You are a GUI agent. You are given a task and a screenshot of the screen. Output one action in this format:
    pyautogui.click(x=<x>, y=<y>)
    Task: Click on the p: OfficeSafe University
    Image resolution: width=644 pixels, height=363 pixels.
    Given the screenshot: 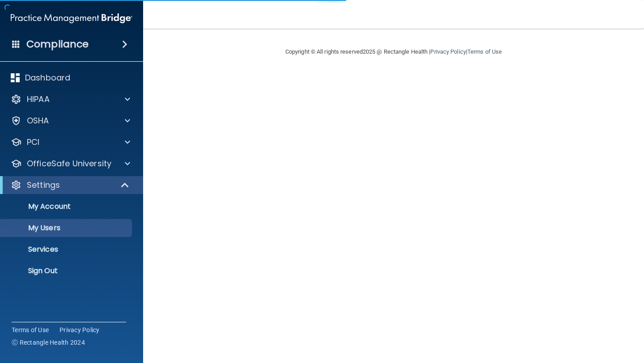 What is the action you would take?
    pyautogui.click(x=69, y=163)
    